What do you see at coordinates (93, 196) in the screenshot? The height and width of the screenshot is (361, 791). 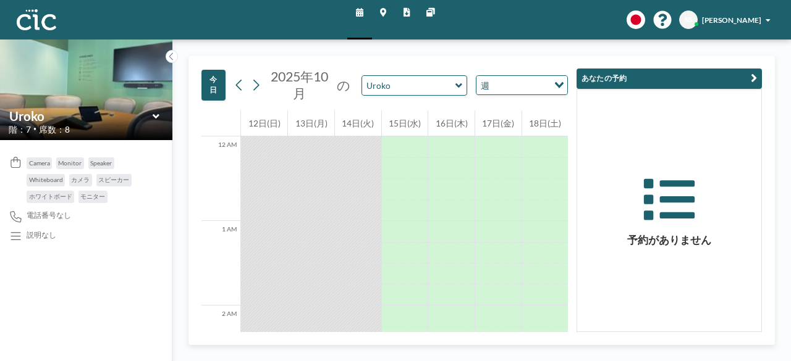 I see `span: モニター` at bounding box center [93, 196].